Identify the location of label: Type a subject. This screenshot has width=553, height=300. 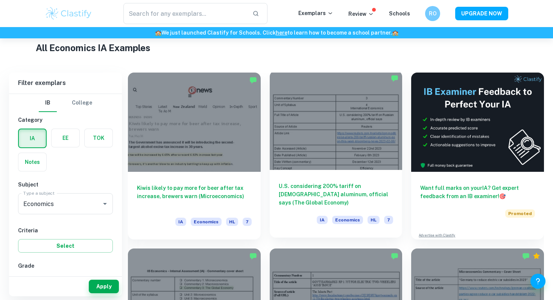
(39, 193).